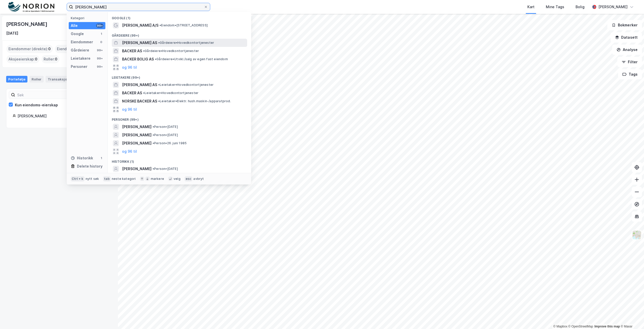  Describe the element at coordinates (560, 326) in the screenshot. I see `a: Mapbox` at that location.